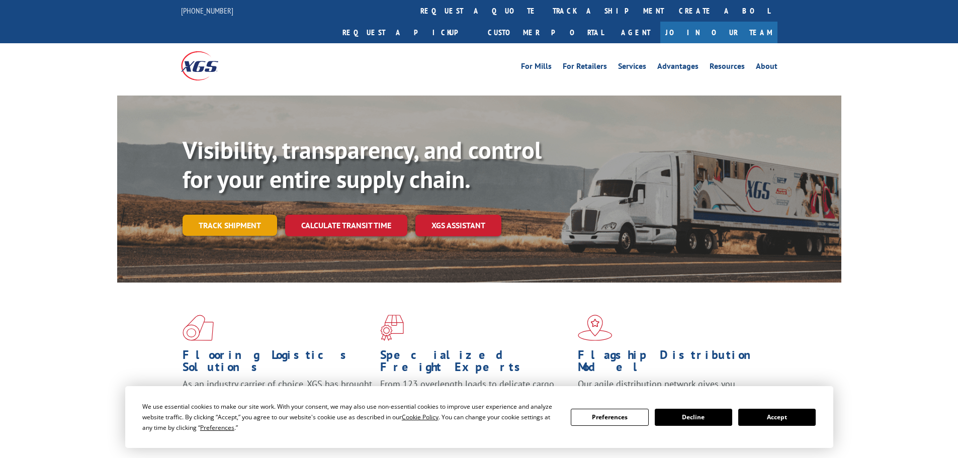  I want to click on a: Request a pickup, so click(407, 32).